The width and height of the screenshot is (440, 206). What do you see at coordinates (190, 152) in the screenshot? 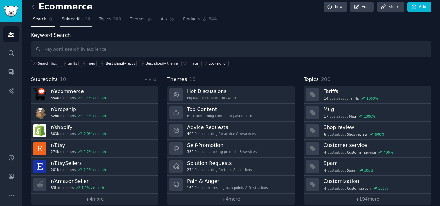
I see `span: 350` at bounding box center [190, 152].